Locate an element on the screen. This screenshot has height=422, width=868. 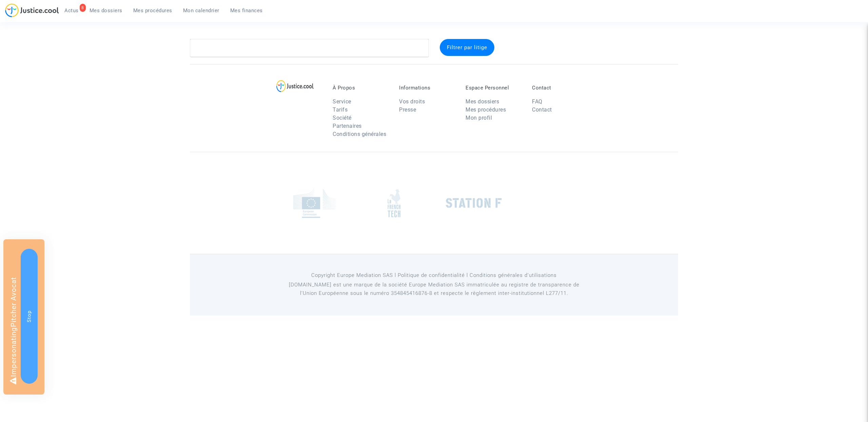
a: Presse is located at coordinates (408, 109).